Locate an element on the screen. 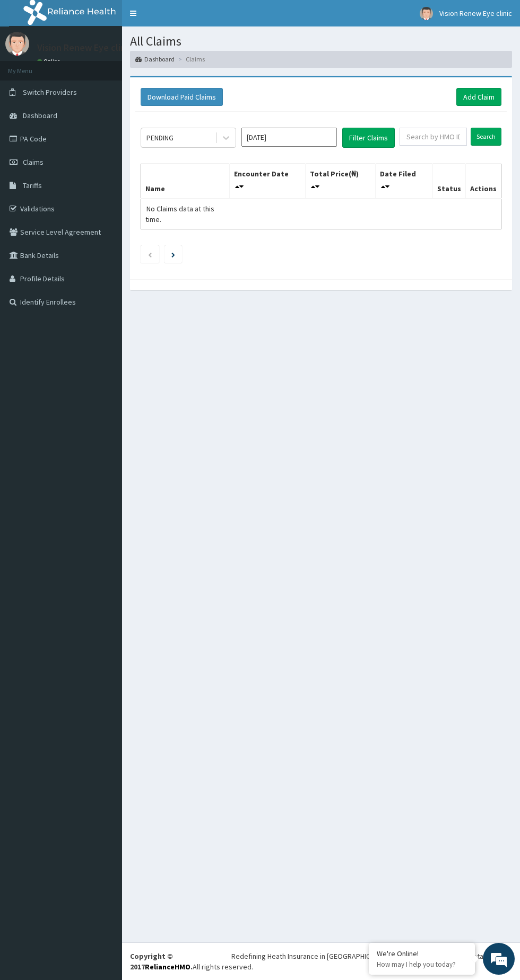 The height and width of the screenshot is (980, 520). p: Vision Renew Eye clinic is located at coordinates (85, 48).